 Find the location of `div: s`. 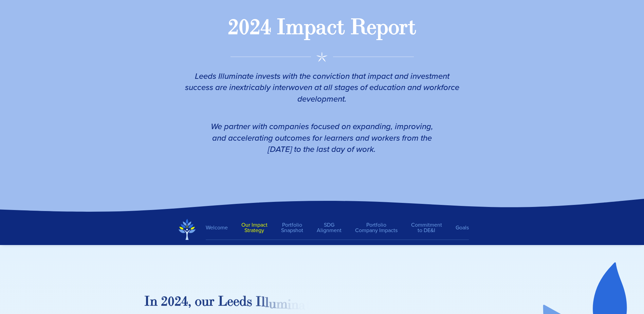

div: s is located at coordinates (250, 302).